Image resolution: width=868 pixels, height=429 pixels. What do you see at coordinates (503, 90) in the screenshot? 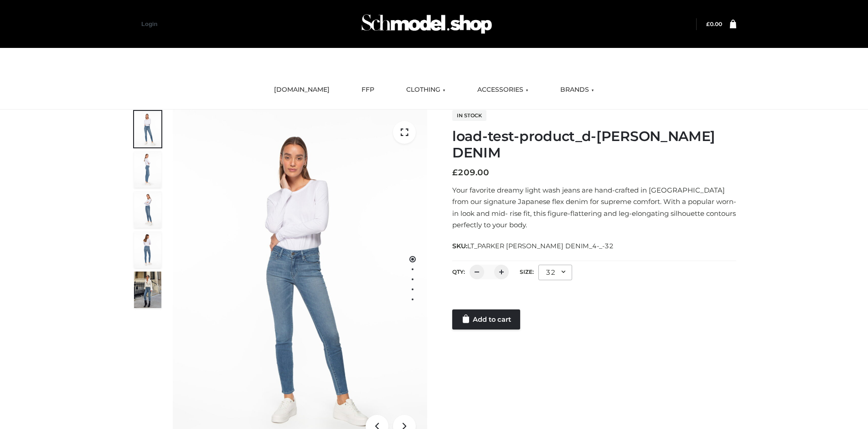
I see `a: ACCESSORIES` at bounding box center [503, 90].